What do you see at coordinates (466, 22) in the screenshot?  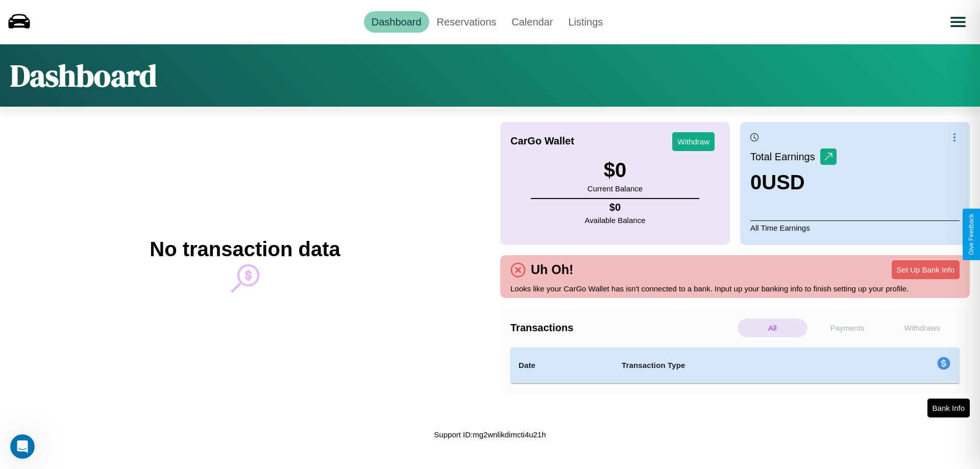 I see `a: Reservations` at bounding box center [466, 22].